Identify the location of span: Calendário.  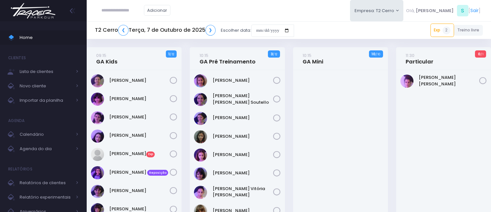
(46, 135).